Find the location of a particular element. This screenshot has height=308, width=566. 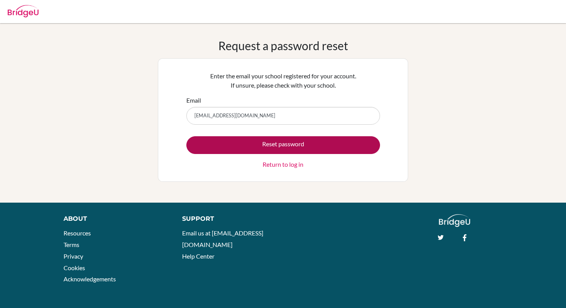

button: Reset password is located at coordinates (283, 145).